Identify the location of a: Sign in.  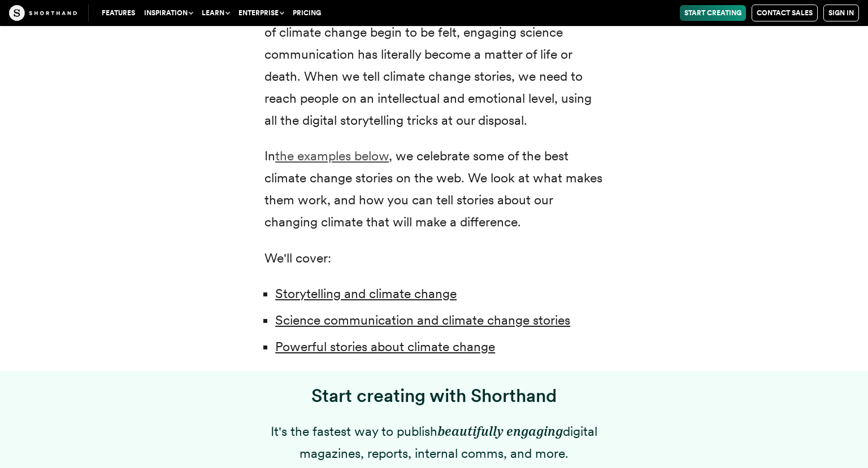
(841, 13).